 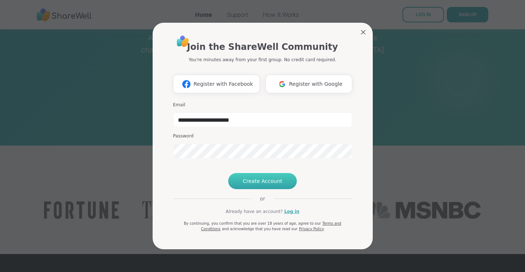 What do you see at coordinates (292, 212) in the screenshot?
I see `a: Log in` at bounding box center [292, 212].